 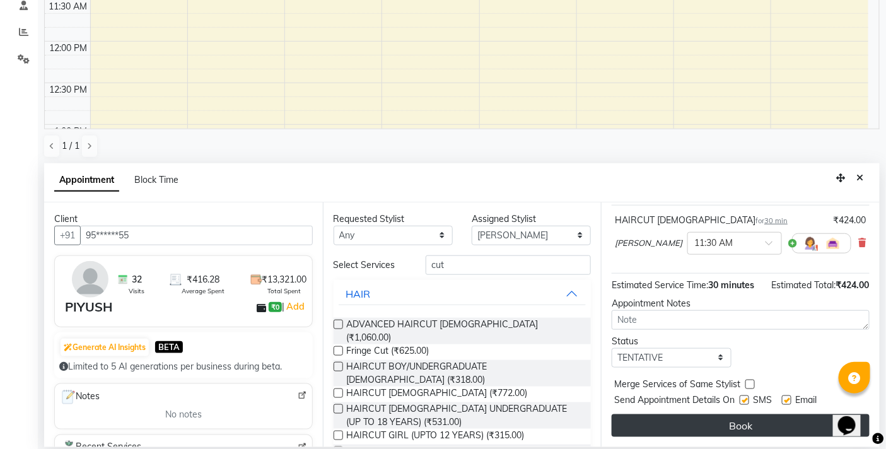 I want to click on div: 12:30 PM, so click(x=69, y=90).